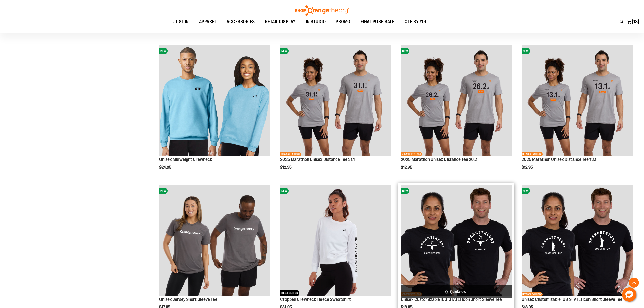  What do you see at coordinates (188, 300) in the screenshot?
I see `a: Unisex Jersey Short Sleeve Tee` at bounding box center [188, 300].